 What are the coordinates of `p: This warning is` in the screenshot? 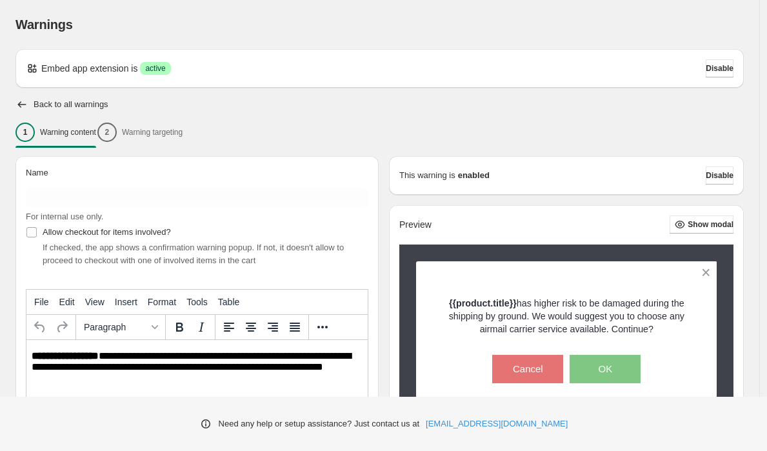 It's located at (427, 175).